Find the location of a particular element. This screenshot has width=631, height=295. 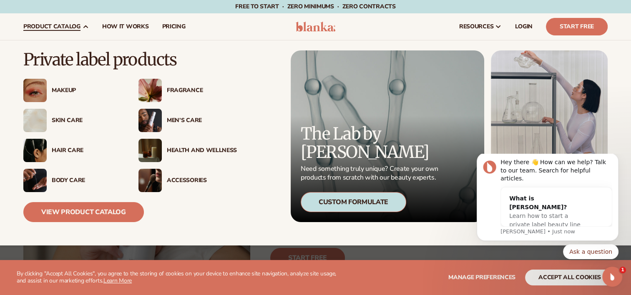

span: Manage preferences is located at coordinates (481, 277).